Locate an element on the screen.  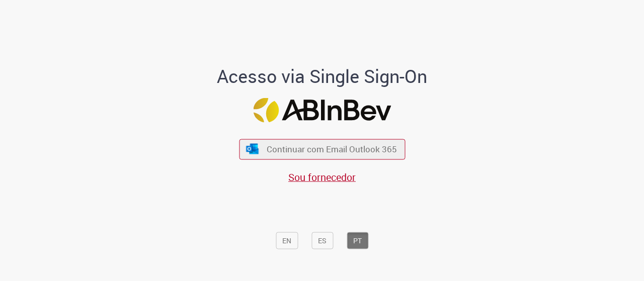
button: EN is located at coordinates (287, 240).